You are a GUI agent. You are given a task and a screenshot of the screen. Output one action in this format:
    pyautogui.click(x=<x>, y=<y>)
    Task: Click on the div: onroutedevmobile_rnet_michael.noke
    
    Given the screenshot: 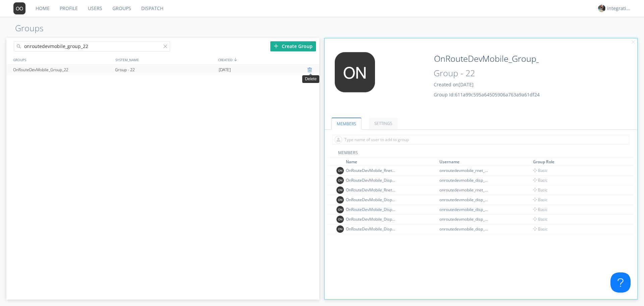 What is the action you would take?
    pyautogui.click(x=464, y=170)
    